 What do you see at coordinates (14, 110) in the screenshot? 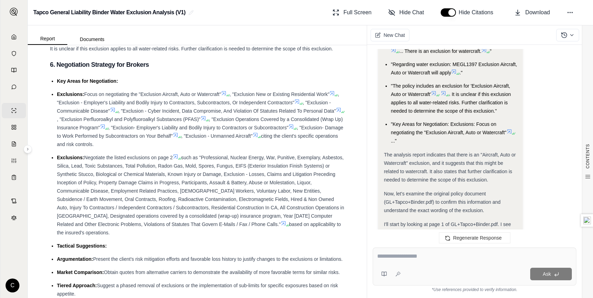
I see `a: Single Policy` at bounding box center [14, 110].